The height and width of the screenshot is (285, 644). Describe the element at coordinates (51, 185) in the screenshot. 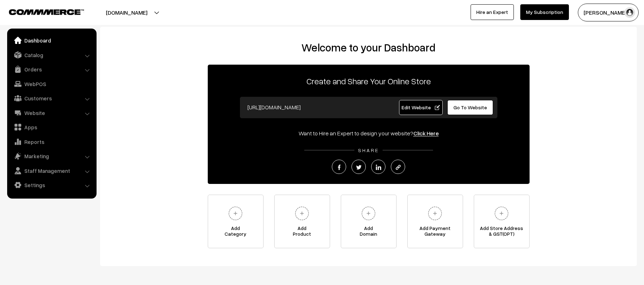

I see `a: Settings` at that location.